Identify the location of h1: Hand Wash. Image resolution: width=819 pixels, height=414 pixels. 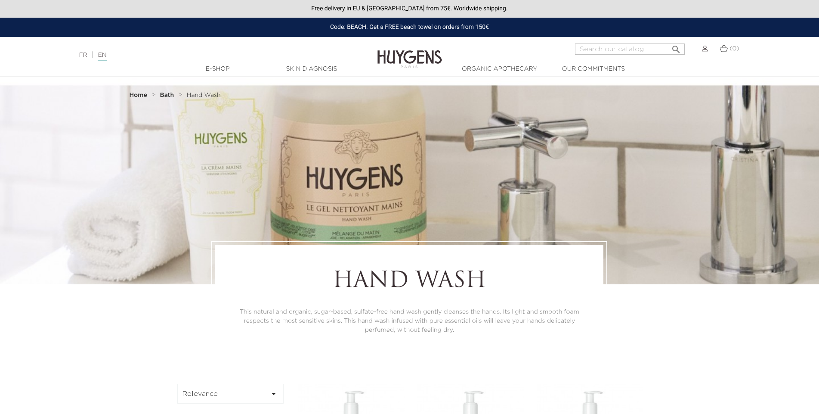
(409, 282).